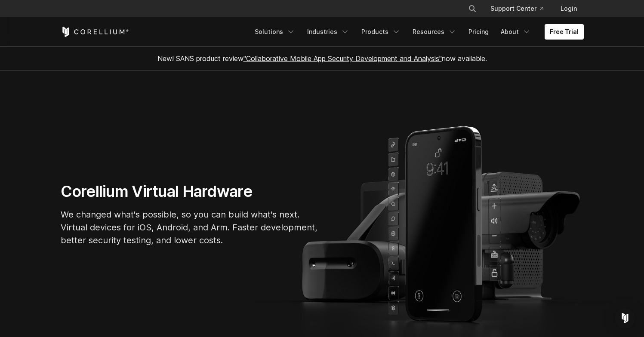  What do you see at coordinates (472, 8) in the screenshot?
I see `button: Search` at bounding box center [472, 8].